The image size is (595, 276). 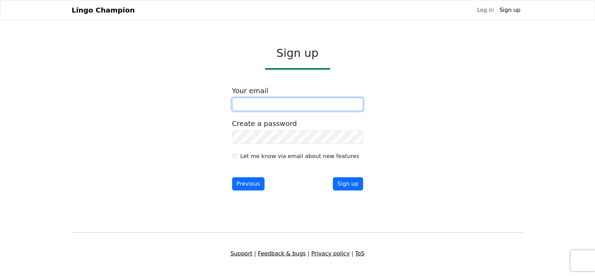 I want to click on label: Create a password, so click(x=264, y=123).